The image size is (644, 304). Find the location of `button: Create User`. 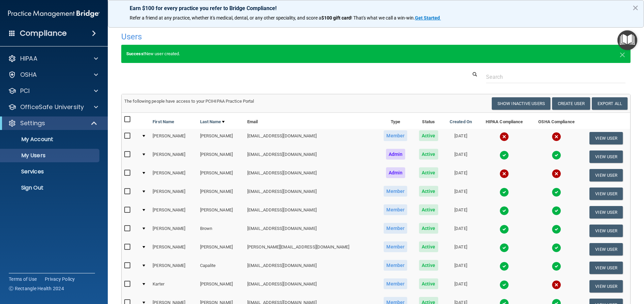

button: Create User is located at coordinates (571, 104).